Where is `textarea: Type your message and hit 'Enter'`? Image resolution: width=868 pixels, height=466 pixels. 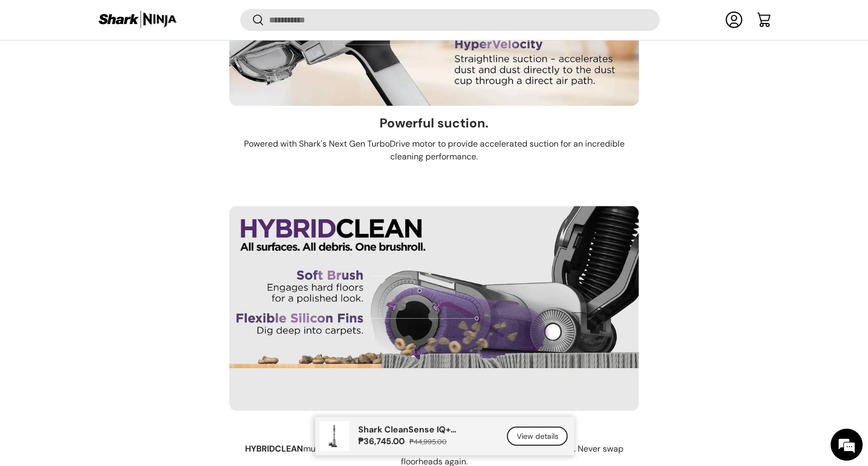 textarea: Type your message and hit 'Enter' is located at coordinates (104, 310).